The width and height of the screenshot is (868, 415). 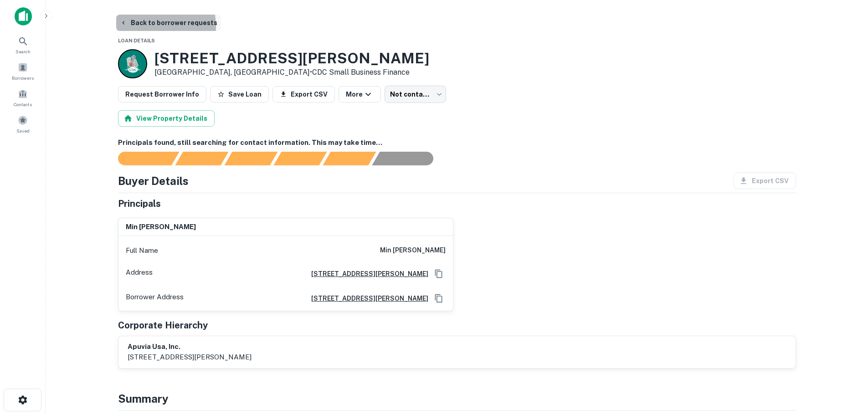 I want to click on h6: Principals found, still searching for contact information. This may take time..., so click(x=457, y=142).